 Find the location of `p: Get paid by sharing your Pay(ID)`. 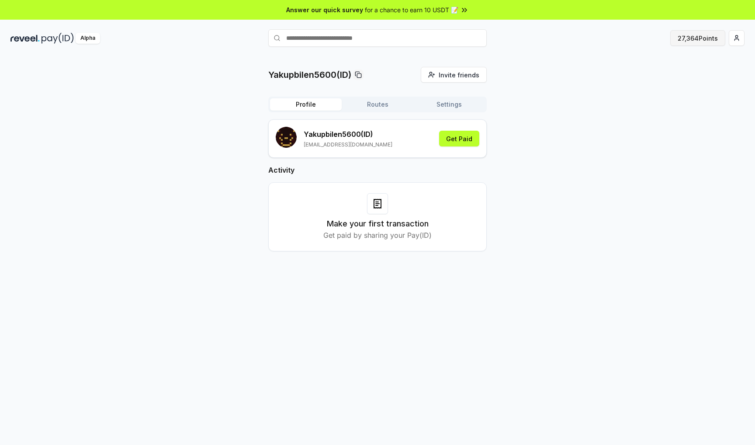

p: Get paid by sharing your Pay(ID) is located at coordinates (378, 235).